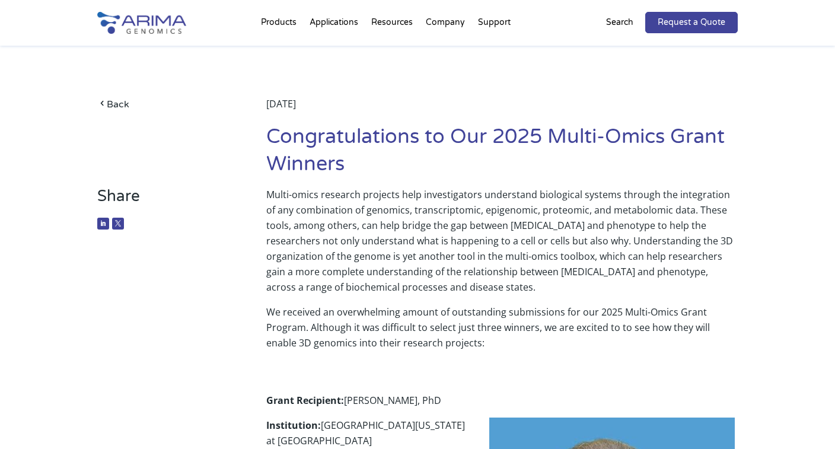 This screenshot has height=449, width=835. I want to click on a: Request a Quote, so click(691, 23).